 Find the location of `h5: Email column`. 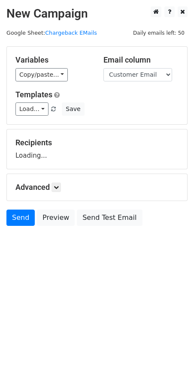

h5: Email column is located at coordinates (140, 60).